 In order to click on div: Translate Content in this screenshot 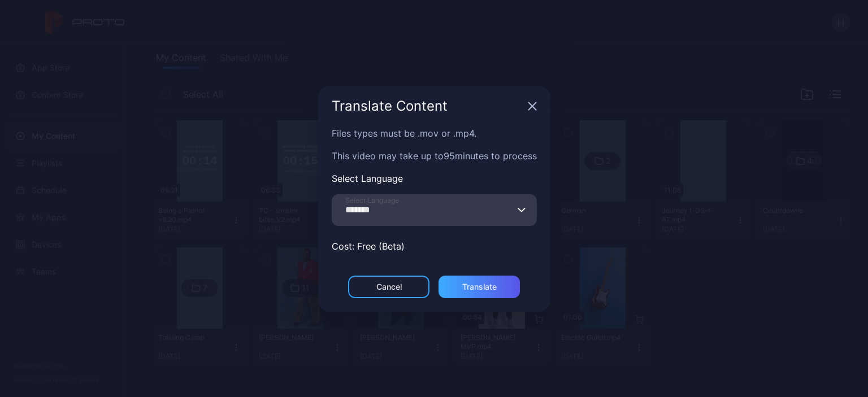, I will do `click(427, 106)`.